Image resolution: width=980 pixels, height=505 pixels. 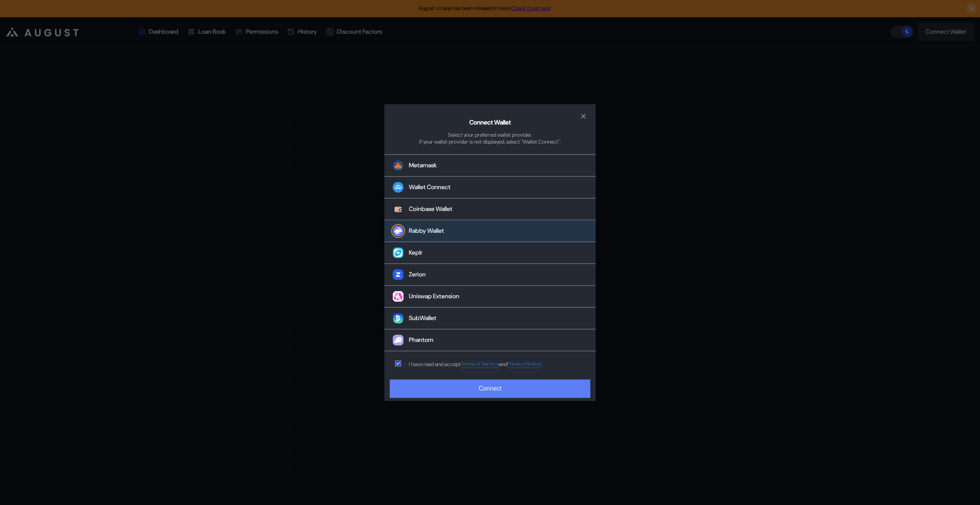 I want to click on img: Coinbase Wallet, so click(x=398, y=210).